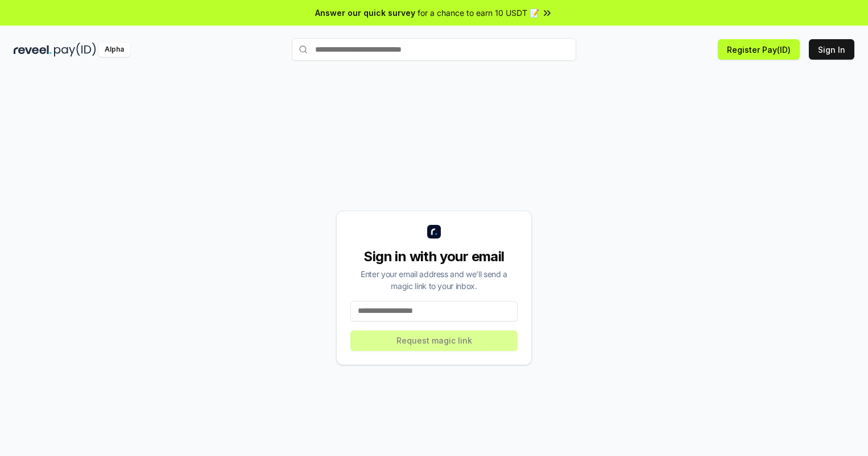  What do you see at coordinates (434, 280) in the screenshot?
I see `div: Enter your email address and we’ll send a magic link to your inbox.` at bounding box center [434, 280].